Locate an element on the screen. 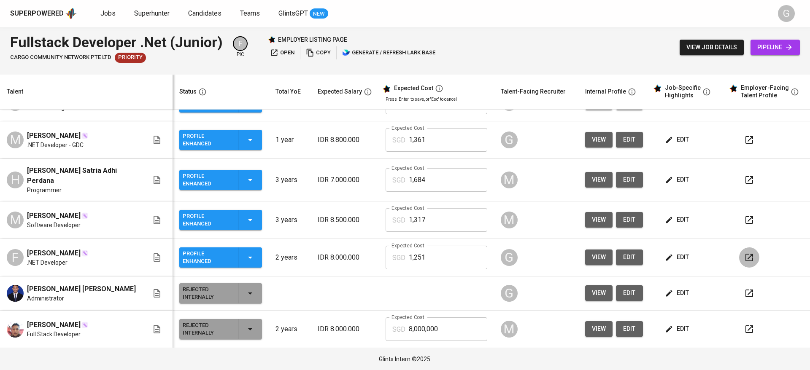 The image size is (810, 370). a: Superpoweredapp logo is located at coordinates (43, 14).